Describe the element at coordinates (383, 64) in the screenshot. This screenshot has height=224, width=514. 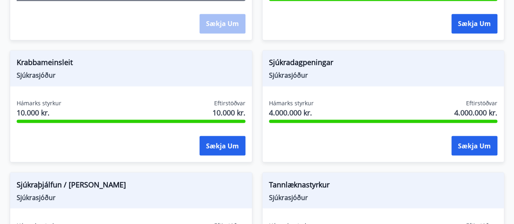
I see `span: Sjúkradagpeningar` at that location.